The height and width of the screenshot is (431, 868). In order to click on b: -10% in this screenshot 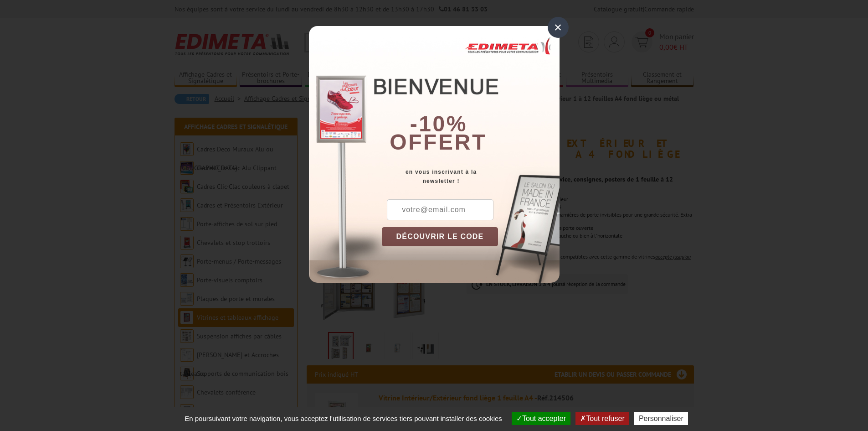, I will do `click(439, 123)`.